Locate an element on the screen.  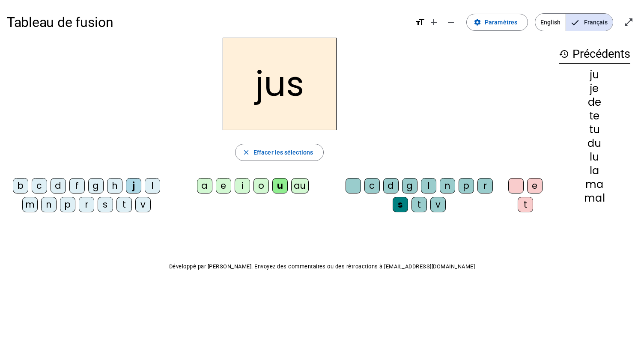
span: Effacer les sélections is located at coordinates (283, 153).